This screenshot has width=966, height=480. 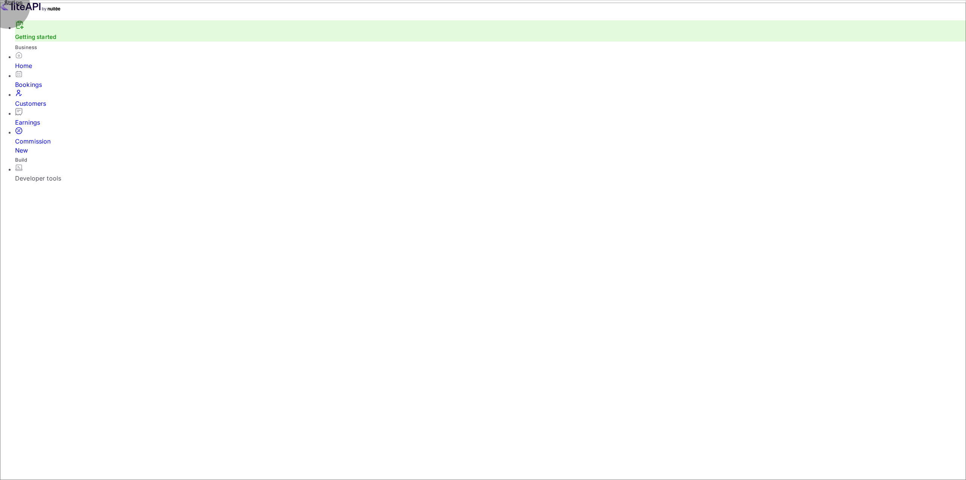 What do you see at coordinates (491, 31) in the screenshot?
I see `div: Getting started` at bounding box center [491, 31].